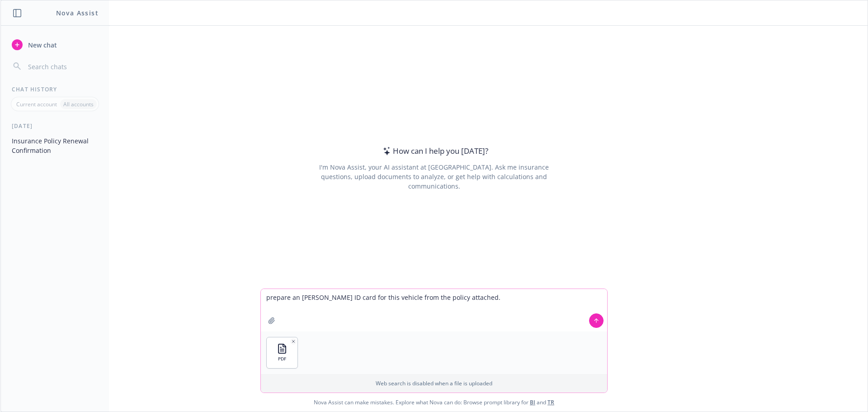  What do you see at coordinates (551, 402) in the screenshot?
I see `a: TR` at bounding box center [551, 402].